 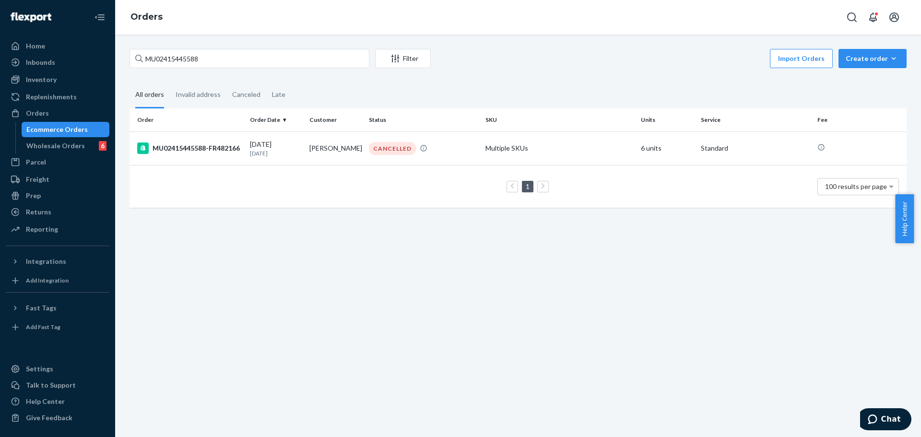 What do you see at coordinates (39, 369) in the screenshot?
I see `div: Settings` at bounding box center [39, 369].